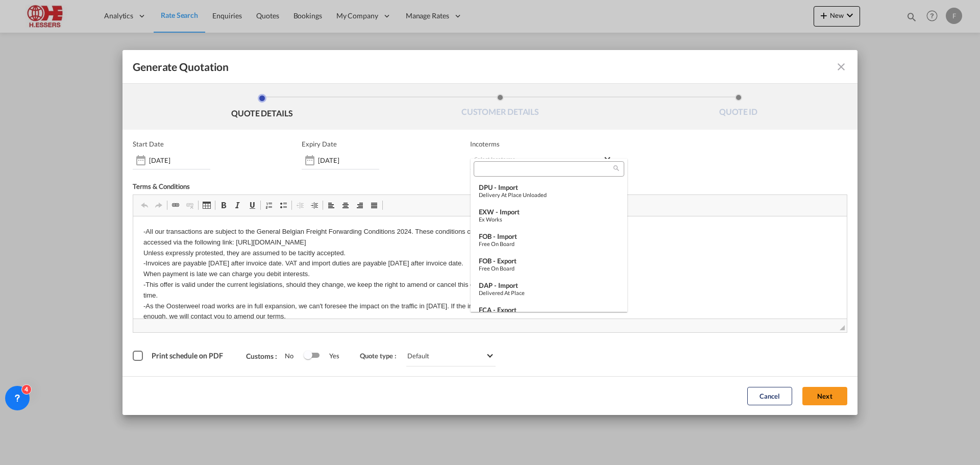 This screenshot has width=980, height=465. Describe the element at coordinates (549, 236) in the screenshot. I see `div: FOB - import` at that location.